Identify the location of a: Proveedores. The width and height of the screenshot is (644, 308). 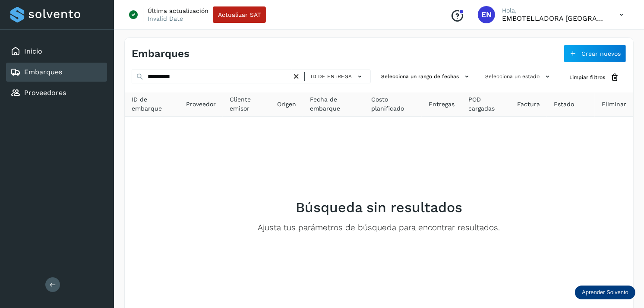
(45, 92).